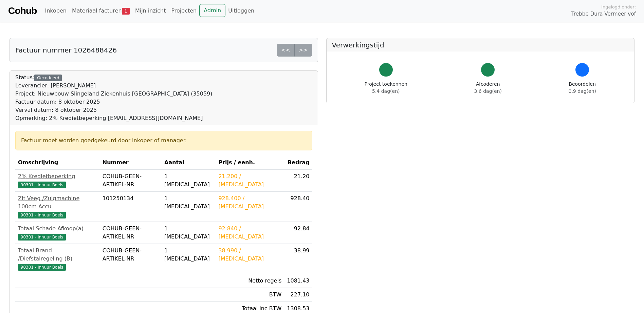 The image size is (644, 313). What do you see at coordinates (57, 181) in the screenshot?
I see `a: 2% Kredietbeperking90301 - Inhuur Boels` at bounding box center [57, 181].